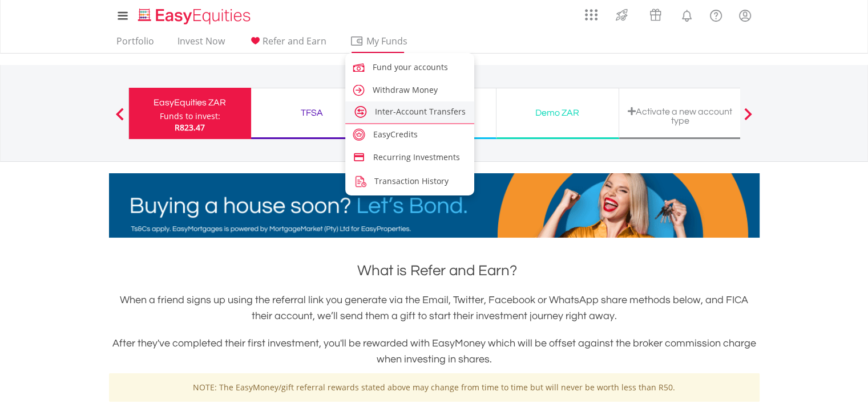 The image size is (868, 416). I want to click on a: easy-credits.svg EasyCredits, so click(410, 134).